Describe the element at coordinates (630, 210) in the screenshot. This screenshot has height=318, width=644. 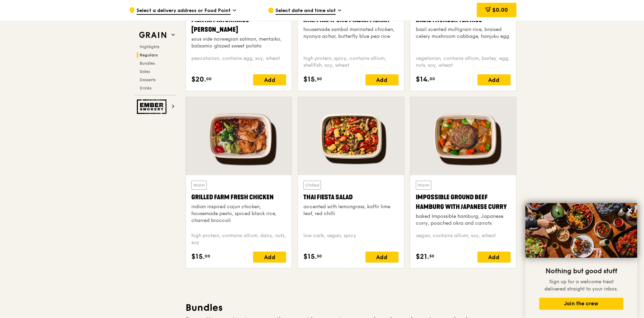
I see `button: Close` at that location.